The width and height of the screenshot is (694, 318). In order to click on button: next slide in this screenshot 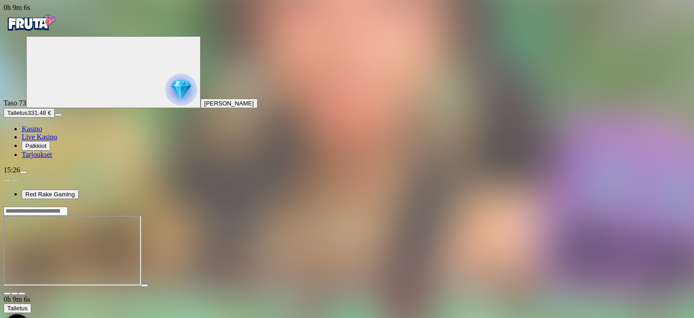, I will do `click(14, 180)`.